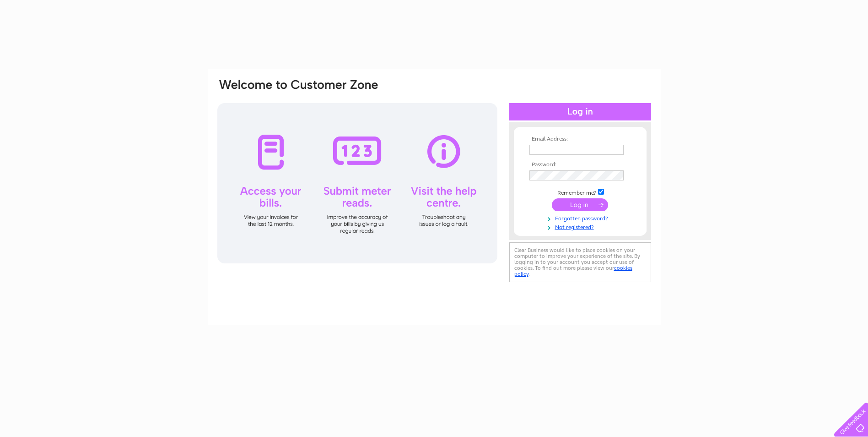 This screenshot has height=437, width=868. Describe the element at coordinates (581, 262) in the screenshot. I see `div: Clear Business would like to place cookies on your computer to improve your experience of the sit...` at that location.